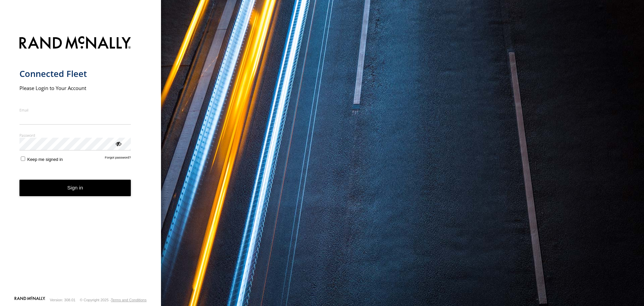  Describe the element at coordinates (30, 300) in the screenshot. I see `a: Visit our Website` at that location.